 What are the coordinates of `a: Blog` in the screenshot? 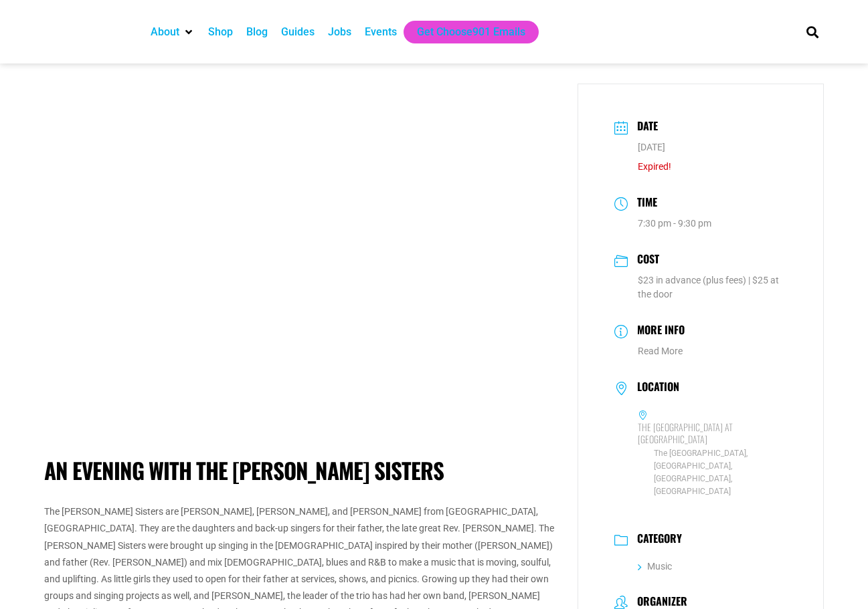 It's located at (257, 32).